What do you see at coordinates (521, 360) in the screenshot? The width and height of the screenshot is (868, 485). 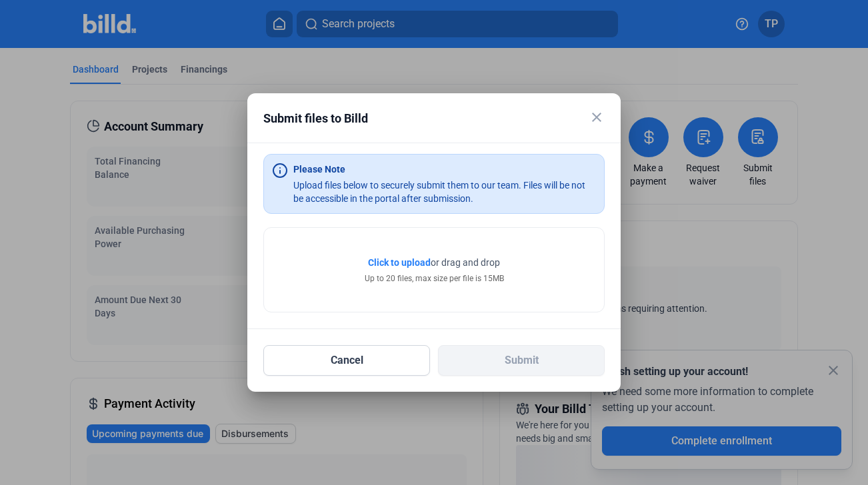 I see `button: Submit` at bounding box center [521, 360].